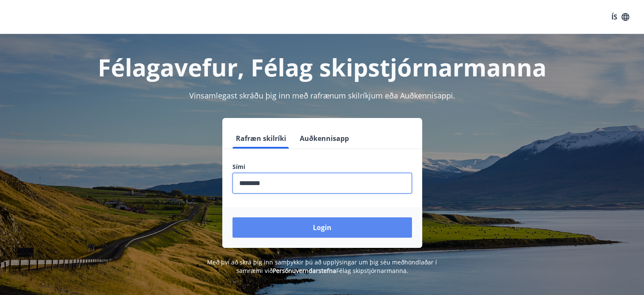 The image size is (644, 295). What do you see at coordinates (304, 270) in the screenshot?
I see `a: Persónuverndarstefna` at bounding box center [304, 270].